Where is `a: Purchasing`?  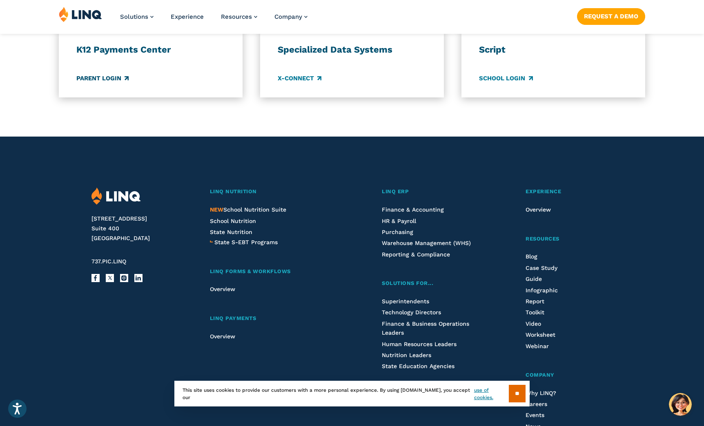
a: Purchasing is located at coordinates (397, 232).